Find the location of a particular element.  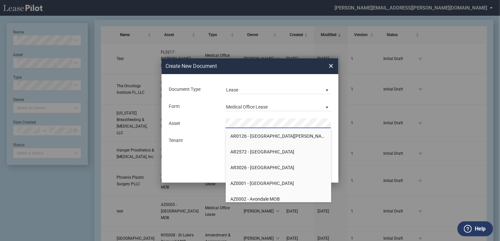

div: Form is located at coordinates (193, 106).